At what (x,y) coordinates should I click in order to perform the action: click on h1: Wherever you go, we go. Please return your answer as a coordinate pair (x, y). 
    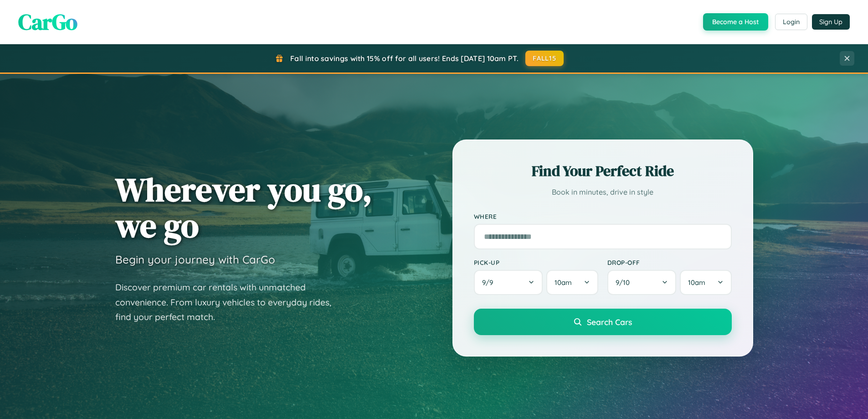
    Looking at the image, I should click on (244, 207).